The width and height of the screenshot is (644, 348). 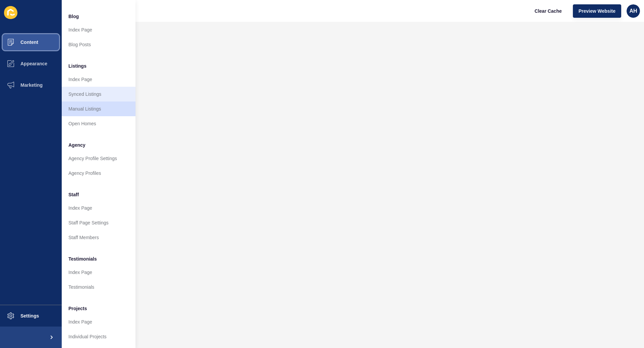 What do you see at coordinates (99, 238) in the screenshot?
I see `a: Staff Members` at bounding box center [99, 238].